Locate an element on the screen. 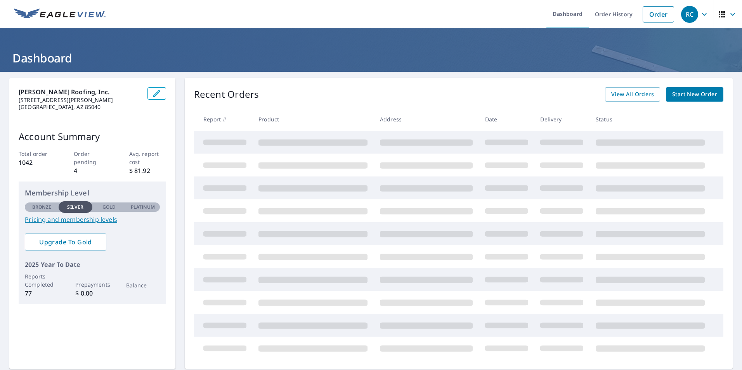 The image size is (742, 370). h1: Dashboard is located at coordinates (371, 58).